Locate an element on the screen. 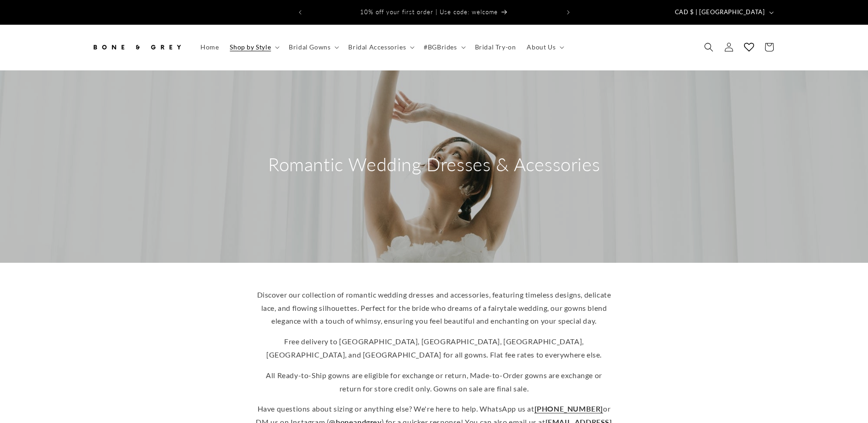  span: About Us is located at coordinates (541, 47).